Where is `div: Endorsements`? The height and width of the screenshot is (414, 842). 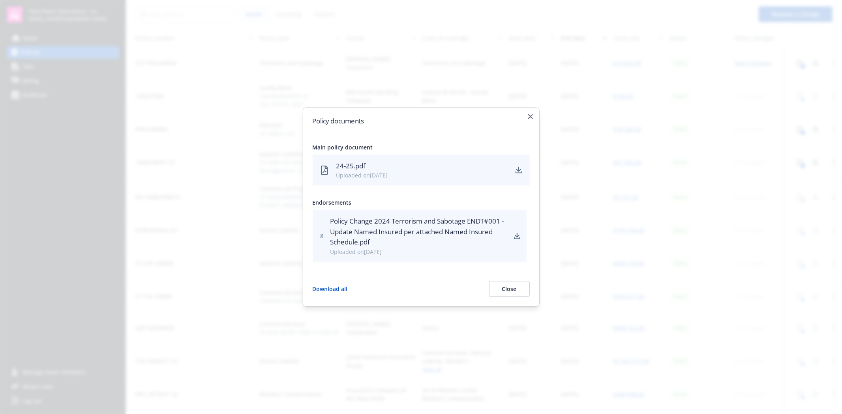 div: Endorsements is located at coordinates (421, 202).